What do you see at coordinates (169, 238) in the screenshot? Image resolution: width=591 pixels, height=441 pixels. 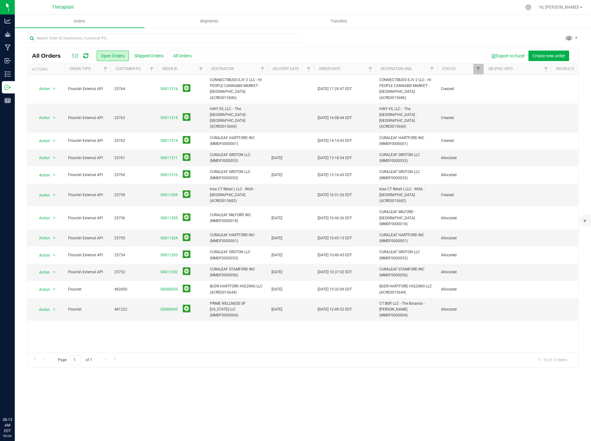 I see `a: 00011204` at bounding box center [169, 238].